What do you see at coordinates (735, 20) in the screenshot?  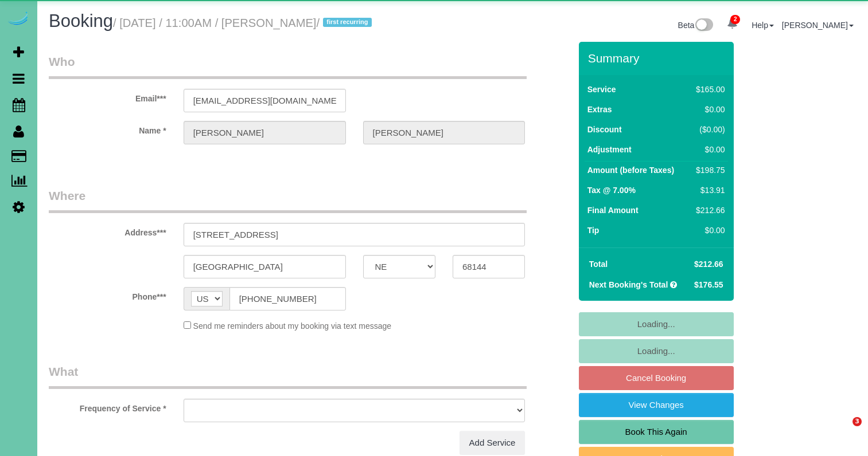 I see `span: 2` at bounding box center [735, 20].